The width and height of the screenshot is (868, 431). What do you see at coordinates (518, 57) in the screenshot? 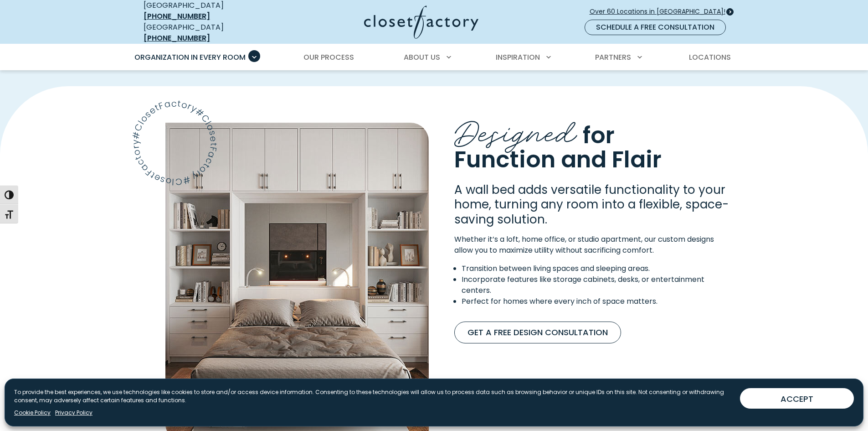
I see `span: Inspiration` at bounding box center [518, 57].